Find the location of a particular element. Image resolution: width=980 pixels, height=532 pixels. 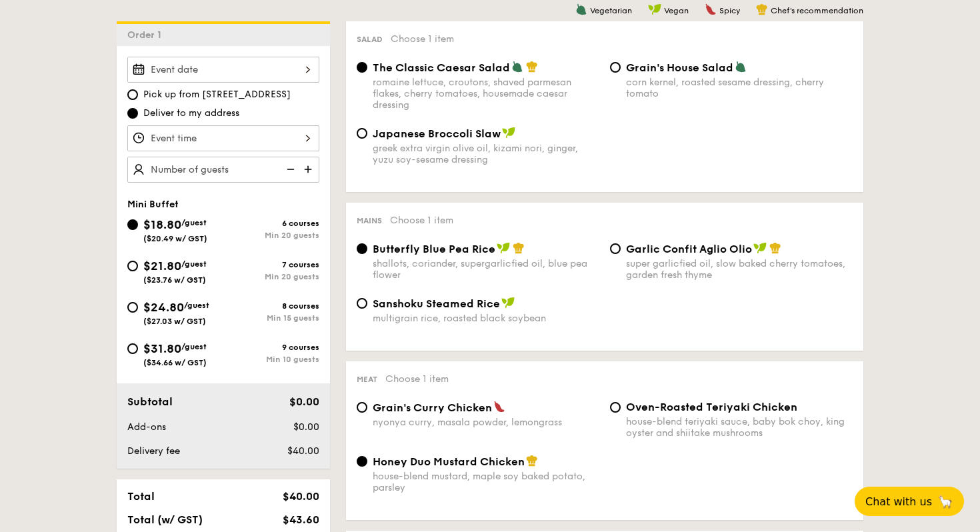

input: Event date is located at coordinates (223, 69).